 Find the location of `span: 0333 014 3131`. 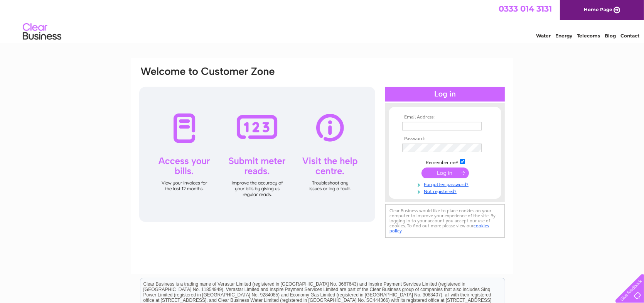

span: 0333 014 3131 is located at coordinates (525, 8).